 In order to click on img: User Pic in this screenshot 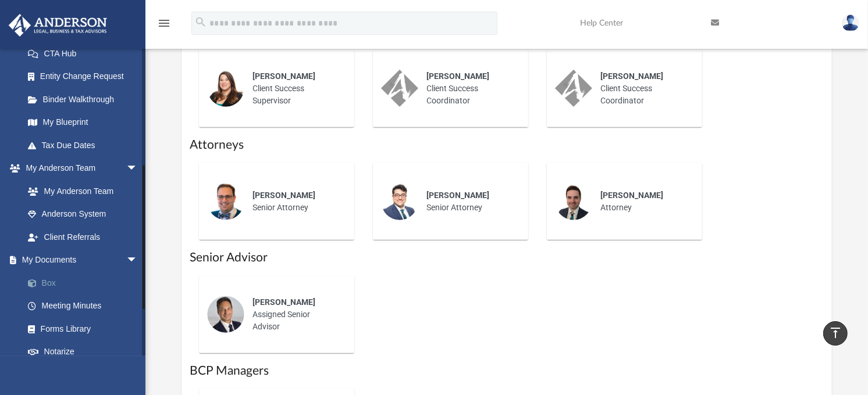, I will do `click(851, 23)`.